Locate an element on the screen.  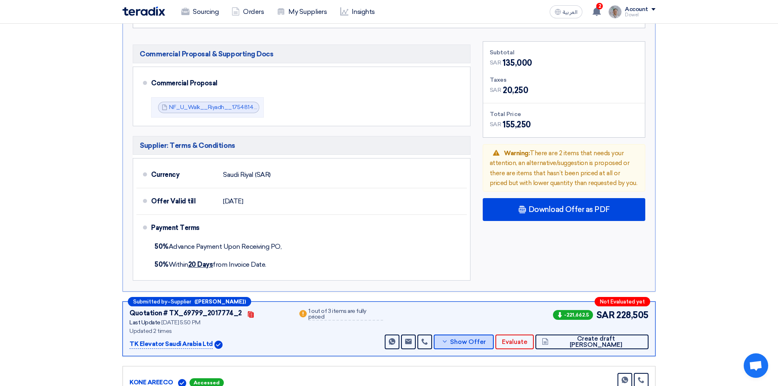
img: Verified Account is located at coordinates (219, 345).